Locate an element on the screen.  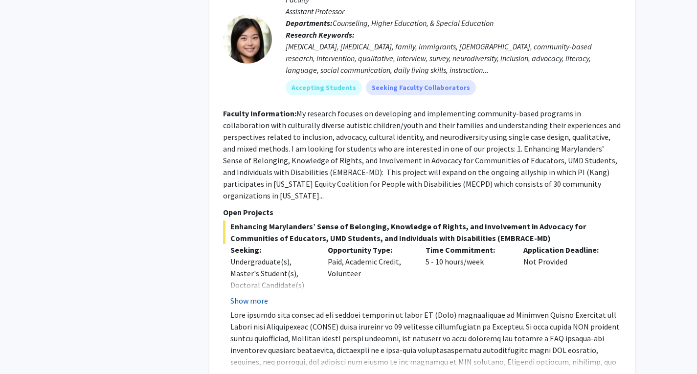
button: Show more is located at coordinates (249, 301).